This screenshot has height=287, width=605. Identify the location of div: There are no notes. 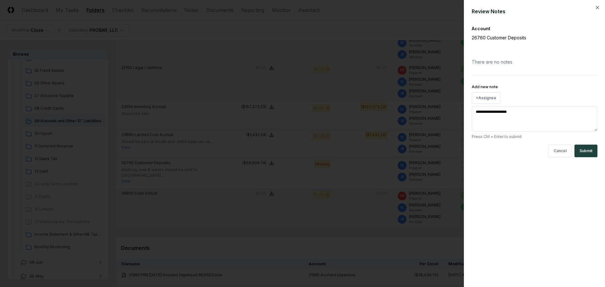
(535, 62).